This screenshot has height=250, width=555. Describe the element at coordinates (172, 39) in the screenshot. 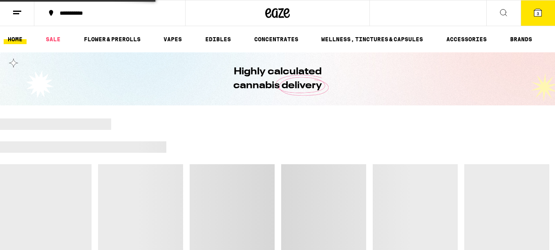

I see `a: VAPES` at that location.